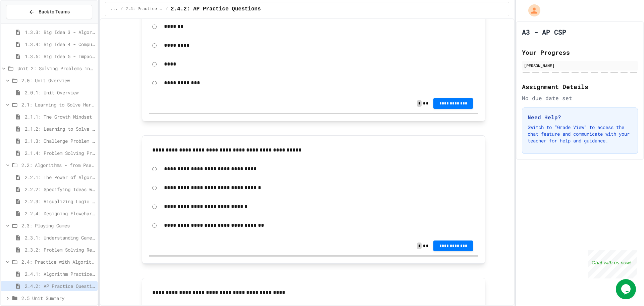 The image size is (644, 306). I want to click on span: 2.1.1: The Growth Mindset, so click(60, 117).